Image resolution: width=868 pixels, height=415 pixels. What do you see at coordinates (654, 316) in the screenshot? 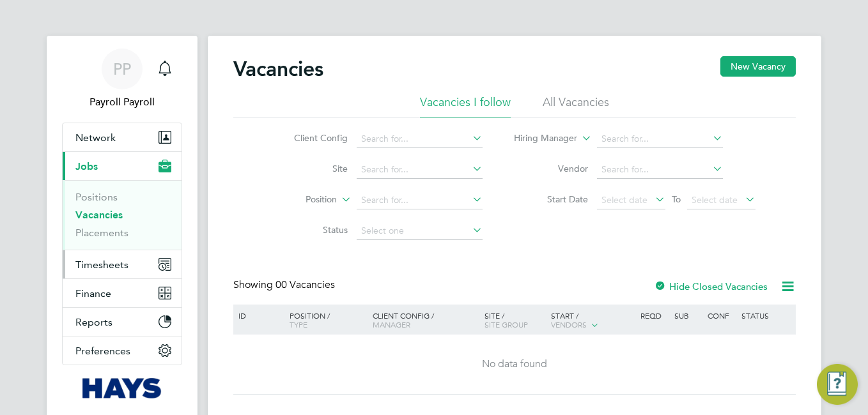
I see `div: Reqd` at bounding box center [654, 316].